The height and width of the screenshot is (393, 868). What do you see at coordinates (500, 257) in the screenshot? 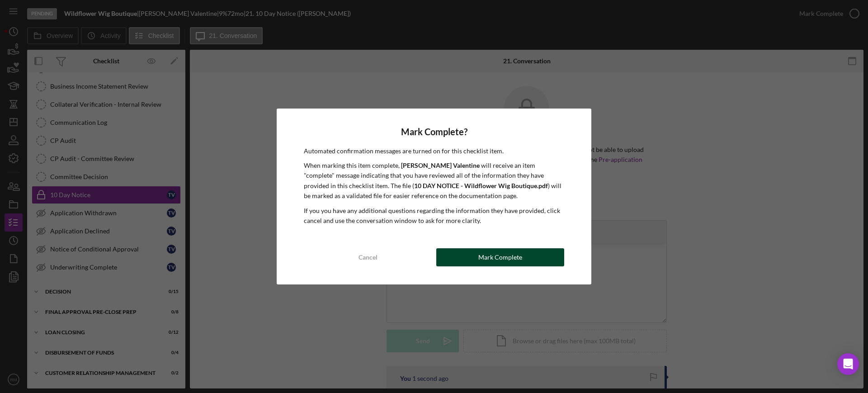
I see `div: Mark Complete` at bounding box center [500, 257].